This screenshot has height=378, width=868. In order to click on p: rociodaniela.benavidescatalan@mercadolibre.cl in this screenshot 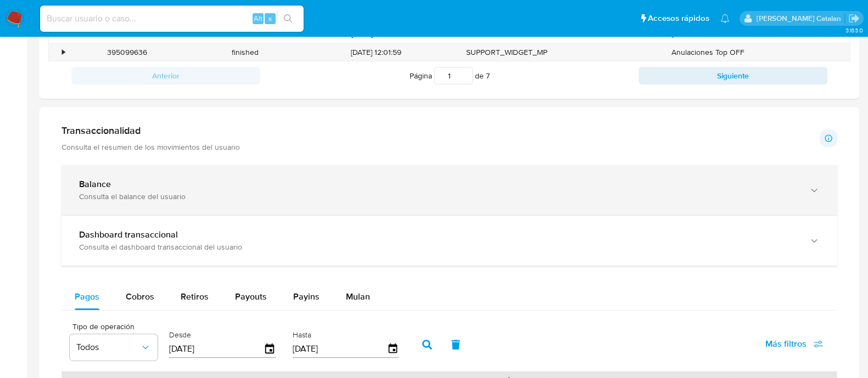, I will do `click(800, 18)`.